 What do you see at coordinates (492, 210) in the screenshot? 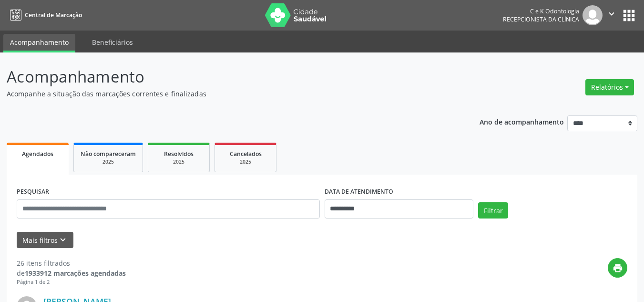
I see `button: Filtrar` at bounding box center [492, 210].